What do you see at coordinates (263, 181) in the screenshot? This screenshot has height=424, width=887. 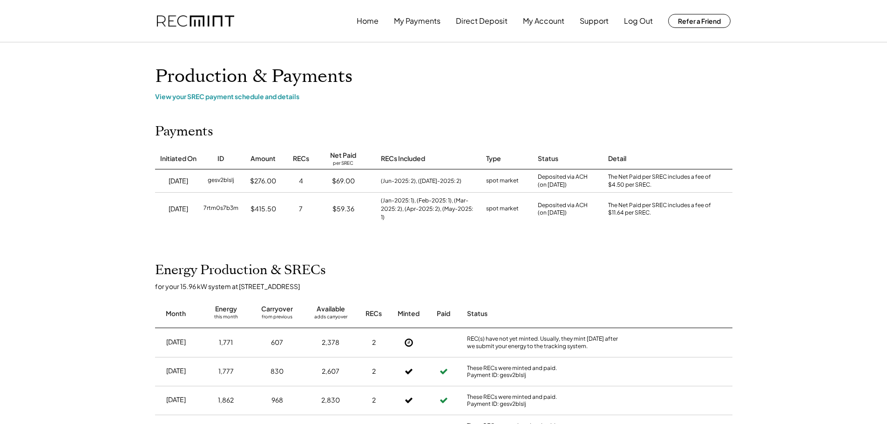 I see `div: $276.00` at bounding box center [263, 181].